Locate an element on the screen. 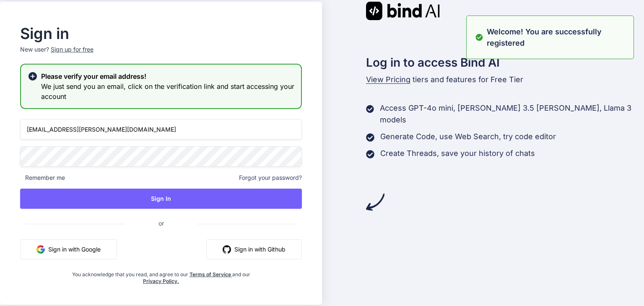  p: New user? is located at coordinates (161, 54).